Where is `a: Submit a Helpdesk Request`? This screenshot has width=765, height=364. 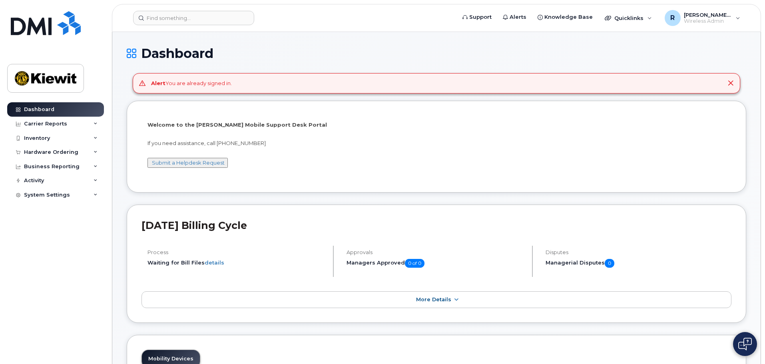 a: Submit a Helpdesk Request is located at coordinates (188, 163).